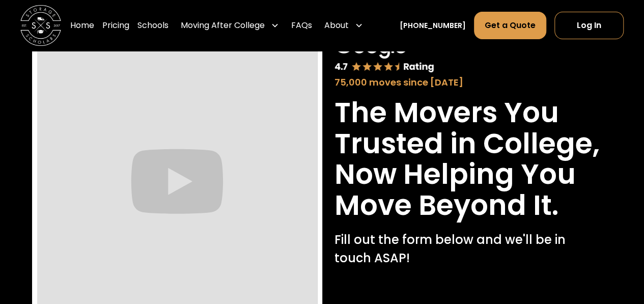 Image resolution: width=644 pixels, height=304 pixels. I want to click on a: Home, so click(82, 26).